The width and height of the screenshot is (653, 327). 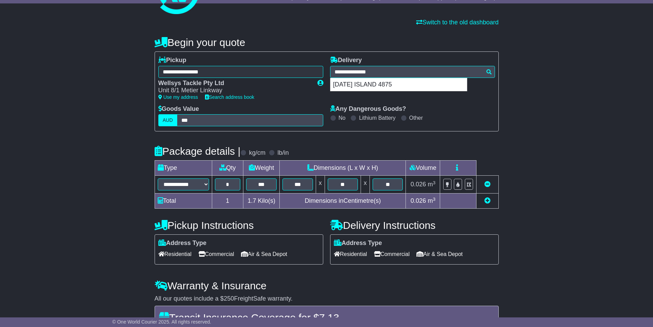 What do you see at coordinates (412, 72) in the screenshot?
I see `typeahead: Please provide city` at bounding box center [412, 72].